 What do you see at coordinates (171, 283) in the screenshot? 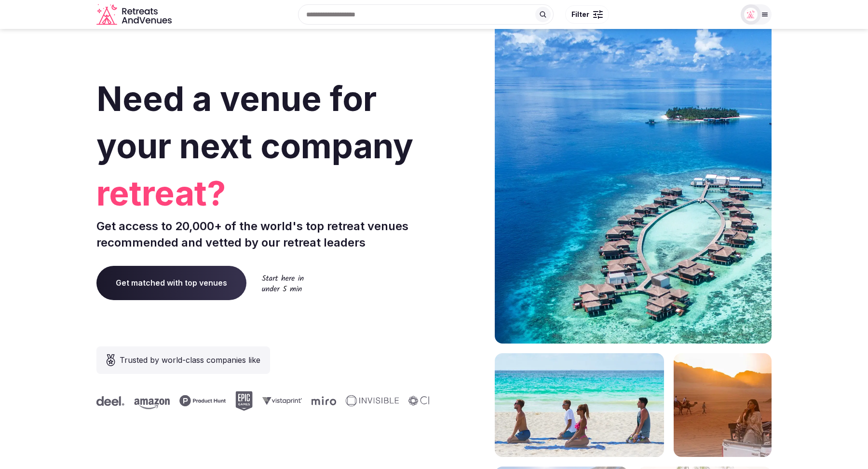
I see `a: Get matched with top venues` at bounding box center [171, 283].